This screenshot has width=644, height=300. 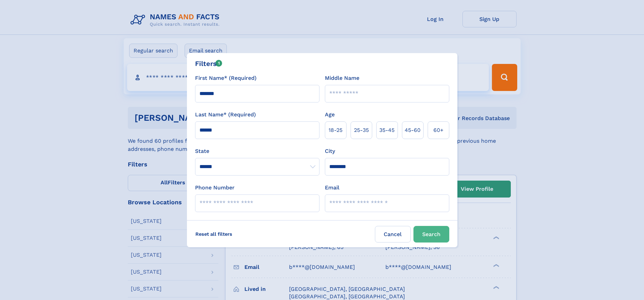 I want to click on label: Last Name* (Required), so click(x=226, y=115).